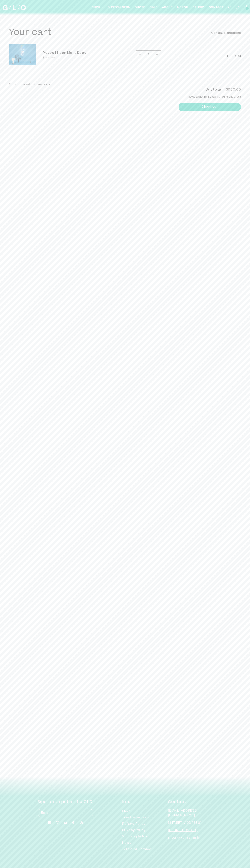  I want to click on span: SALE, so click(154, 7).